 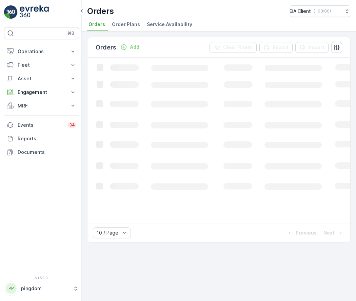 I want to click on p: pingdom, so click(x=45, y=288).